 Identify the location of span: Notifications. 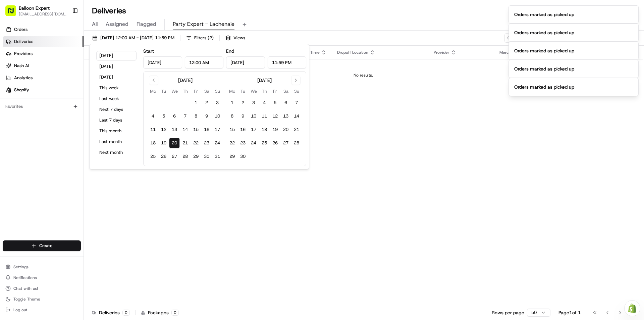
(25, 278).